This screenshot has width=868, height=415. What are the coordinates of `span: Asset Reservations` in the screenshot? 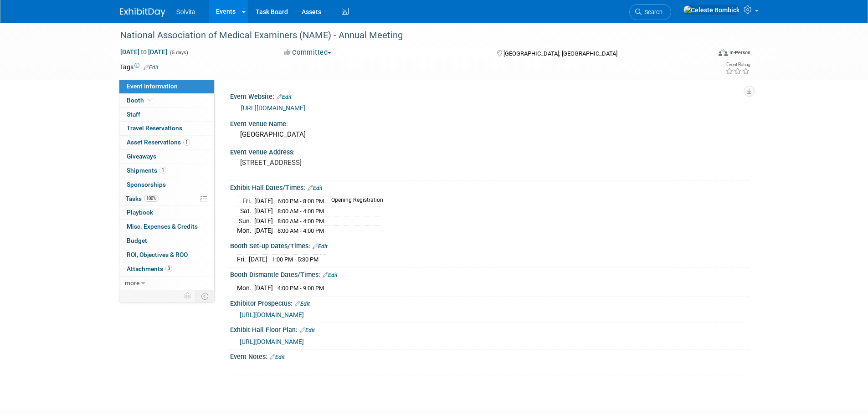 It's located at (158, 142).